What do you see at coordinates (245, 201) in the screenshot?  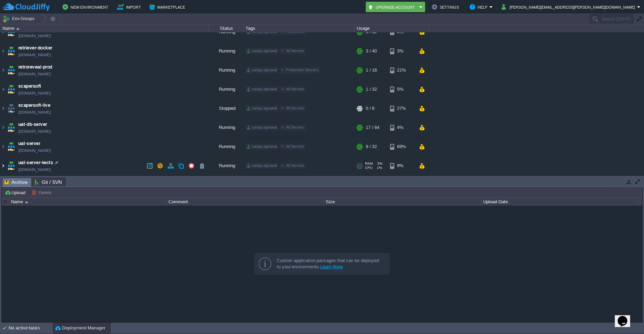 I see `div: Comment` at bounding box center [245, 201].